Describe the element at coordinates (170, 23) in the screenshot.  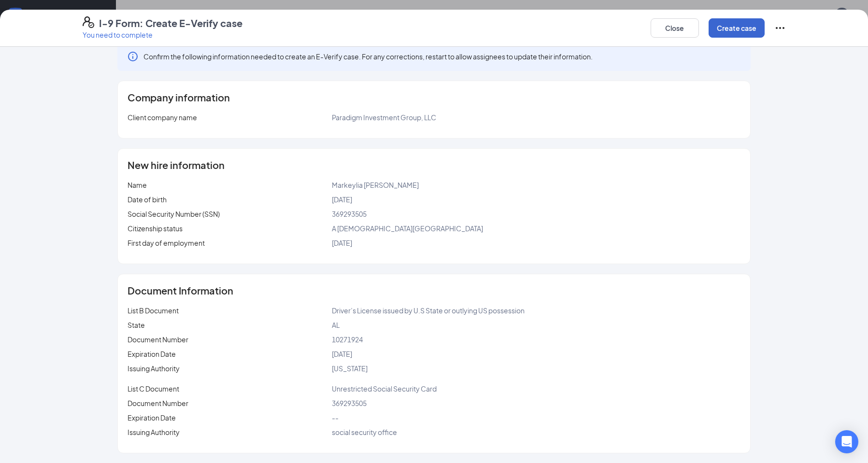
I see `h4: I-9 Form: Create E-Verify case` at that location.